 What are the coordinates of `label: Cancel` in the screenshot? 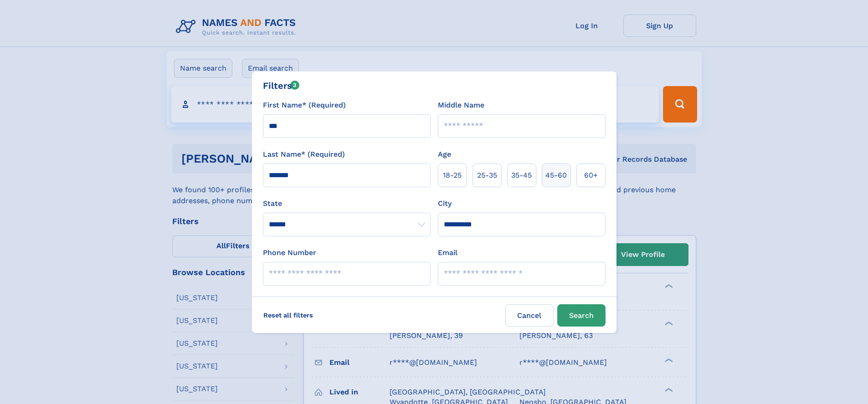 It's located at (530, 315).